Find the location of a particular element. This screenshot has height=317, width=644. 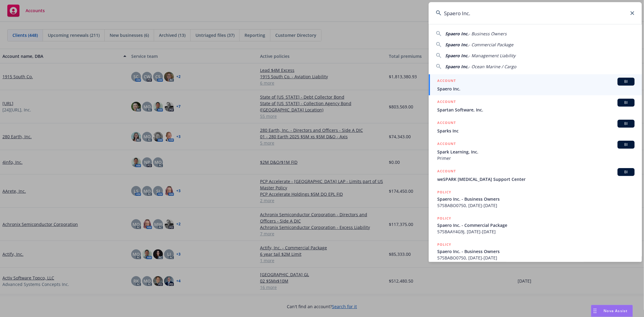

a: ACCOUNTBISparks Inc is located at coordinates (535, 127).